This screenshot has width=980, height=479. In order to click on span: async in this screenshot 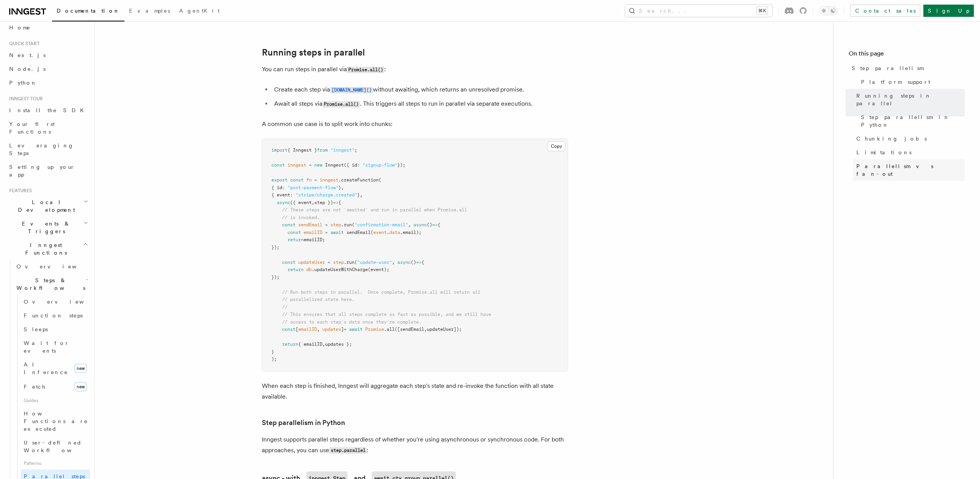, I will do `click(420, 225)`.